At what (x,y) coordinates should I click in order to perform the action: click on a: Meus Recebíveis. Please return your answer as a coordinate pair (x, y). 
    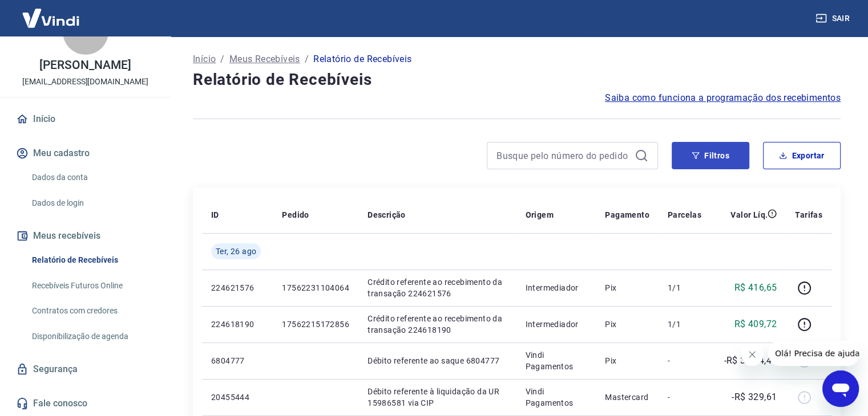
    Looking at the image, I should click on (265, 59).